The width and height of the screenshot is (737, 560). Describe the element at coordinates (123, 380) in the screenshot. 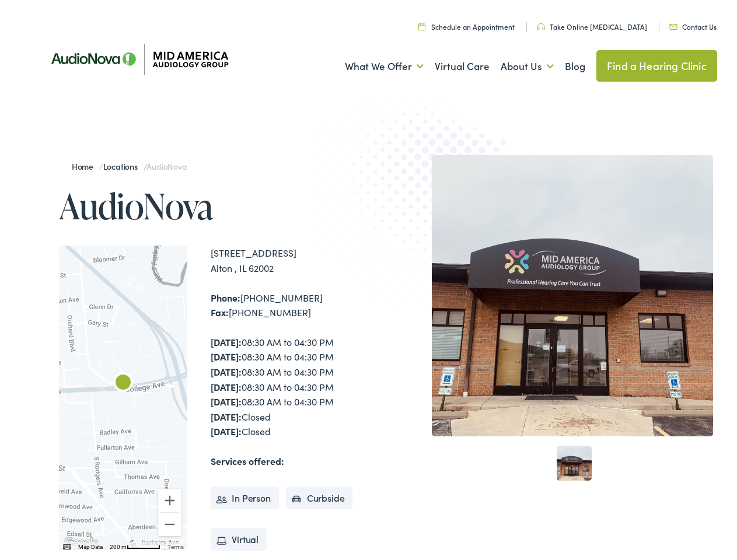

I see `div: AudioNova` at that location.